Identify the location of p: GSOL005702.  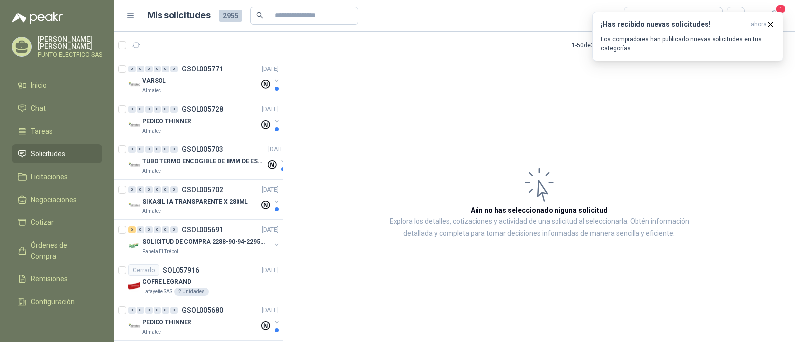
(202, 190).